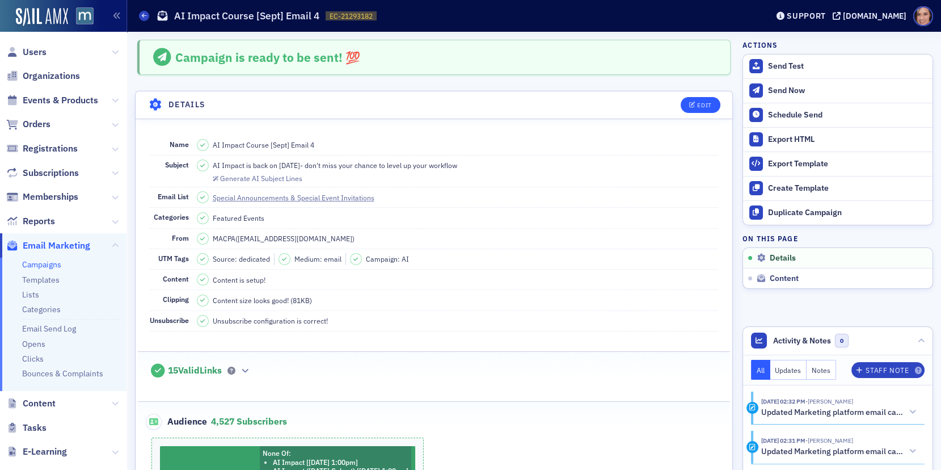 Image resolution: width=941 pixels, height=470 pixels. Describe the element at coordinates (704, 105) in the screenshot. I see `div: Edit` at that location.